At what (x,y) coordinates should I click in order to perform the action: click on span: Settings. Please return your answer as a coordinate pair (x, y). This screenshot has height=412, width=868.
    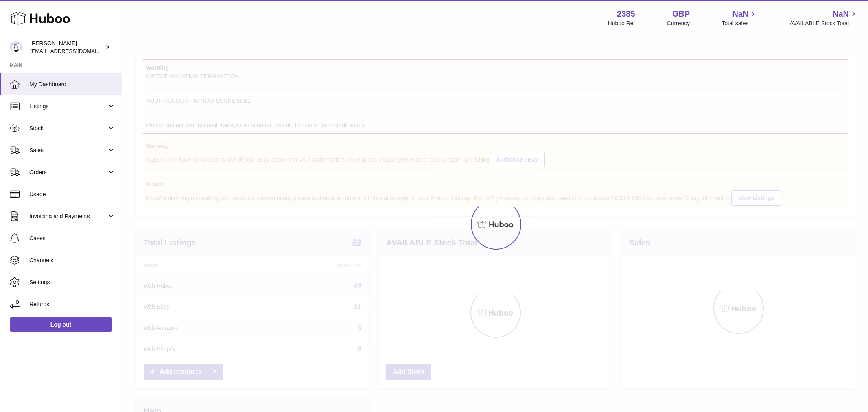
    Looking at the image, I should click on (72, 282).